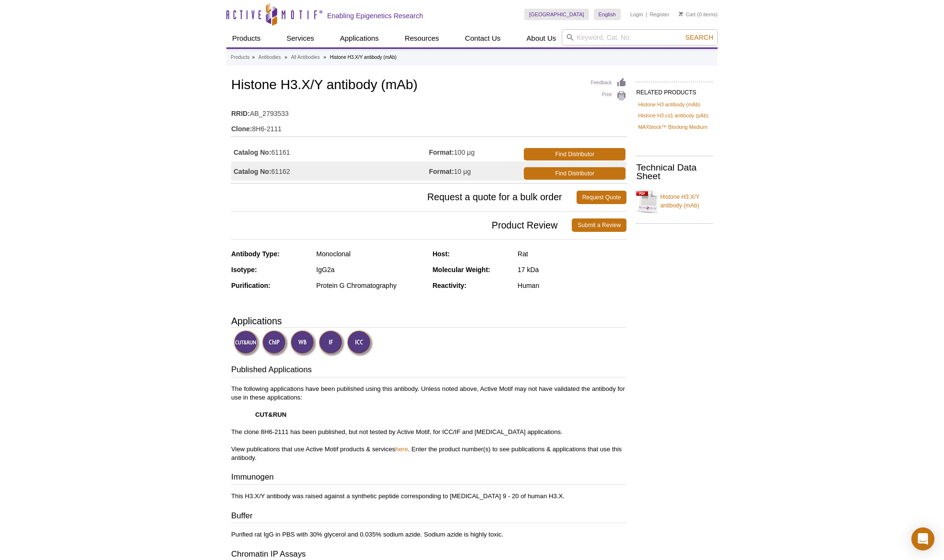  I want to click on a: Request Quote, so click(602, 197).